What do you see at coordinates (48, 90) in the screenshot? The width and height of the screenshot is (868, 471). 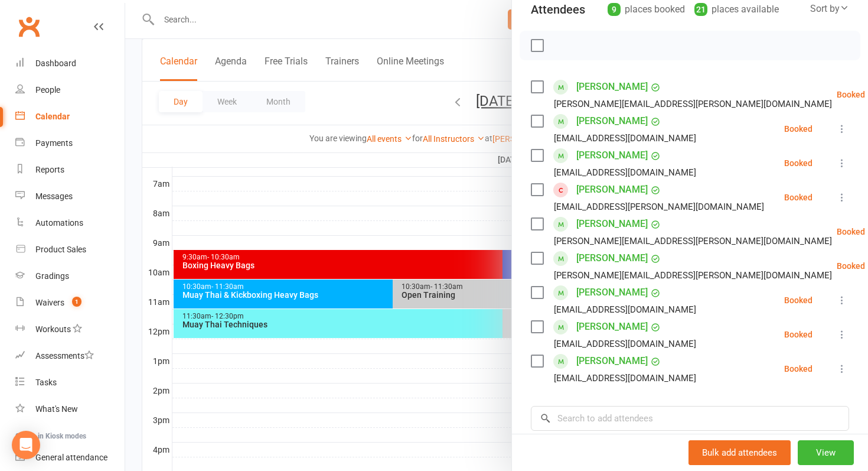 I see `div: People` at bounding box center [48, 90].